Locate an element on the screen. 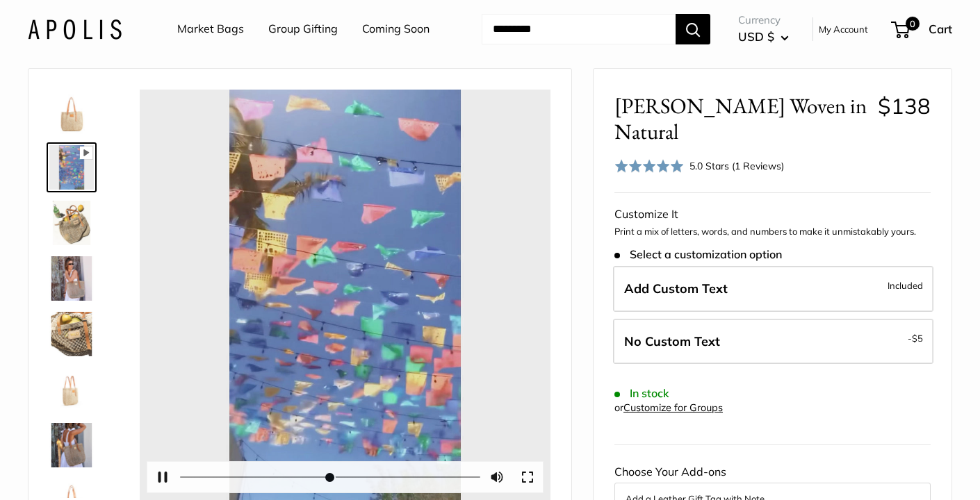 This screenshot has height=500, width=980. label: Add Custom Text is located at coordinates (773, 289).